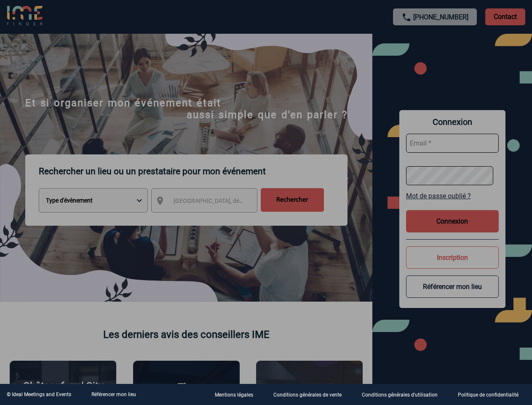 The image size is (532, 405). What do you see at coordinates (400, 395) in the screenshot?
I see `p: Conditions générales d'utilisation` at bounding box center [400, 395].